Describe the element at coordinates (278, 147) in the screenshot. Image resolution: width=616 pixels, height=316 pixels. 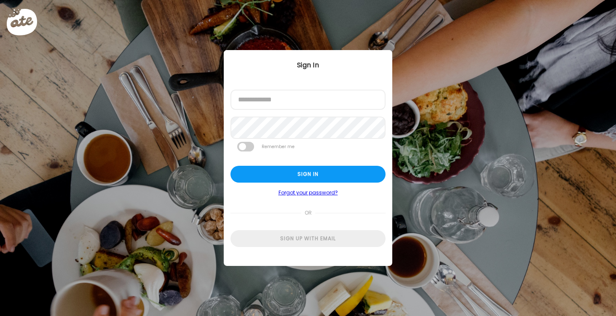
I see `label: Remember me` at that location.